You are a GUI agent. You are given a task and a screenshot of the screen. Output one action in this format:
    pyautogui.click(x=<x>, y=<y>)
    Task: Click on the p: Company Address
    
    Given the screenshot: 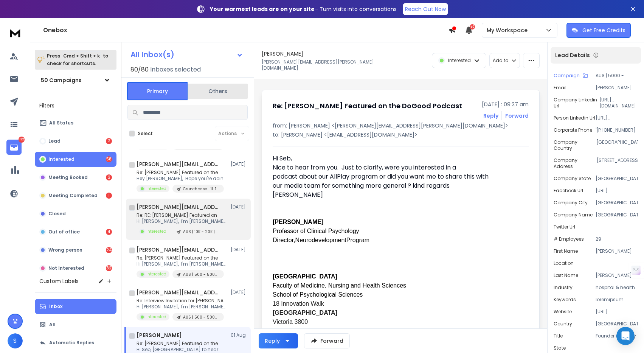 What is the action you would take?
    pyautogui.click(x=575, y=163)
    